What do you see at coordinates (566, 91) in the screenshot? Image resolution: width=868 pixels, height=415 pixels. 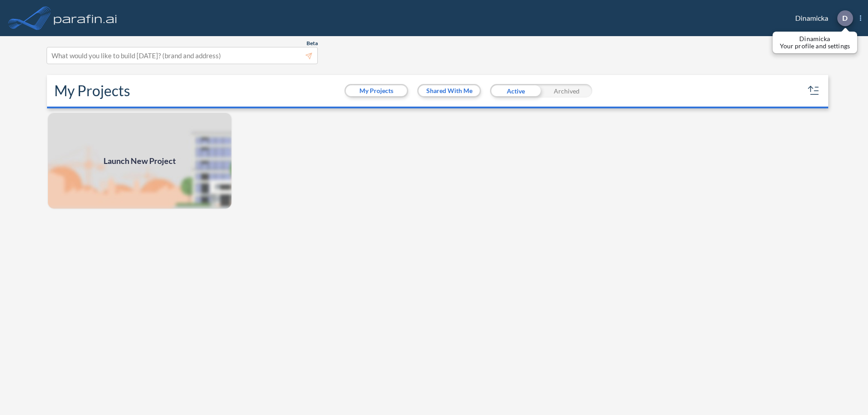 I see `div: Archived` at bounding box center [566, 91].